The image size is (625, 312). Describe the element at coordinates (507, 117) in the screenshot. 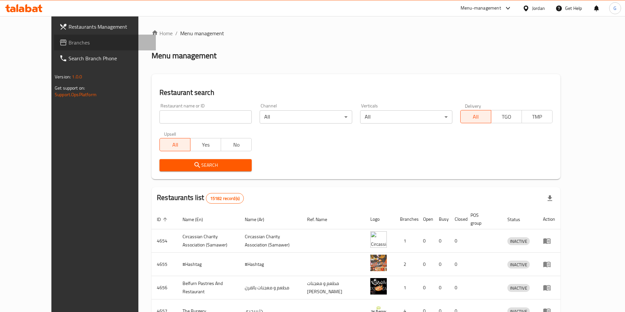

I see `span: TGO` at that location.